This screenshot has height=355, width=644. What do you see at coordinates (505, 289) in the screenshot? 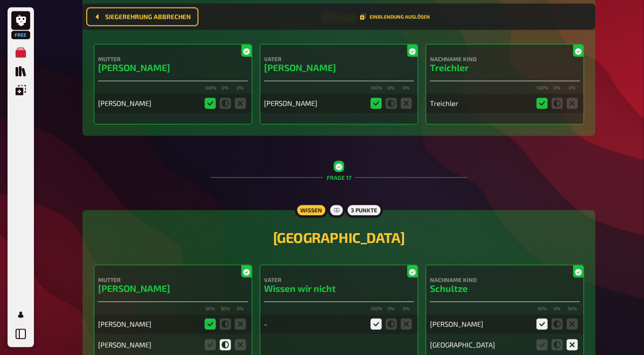
I see `h3: Schultze` at bounding box center [505, 289].